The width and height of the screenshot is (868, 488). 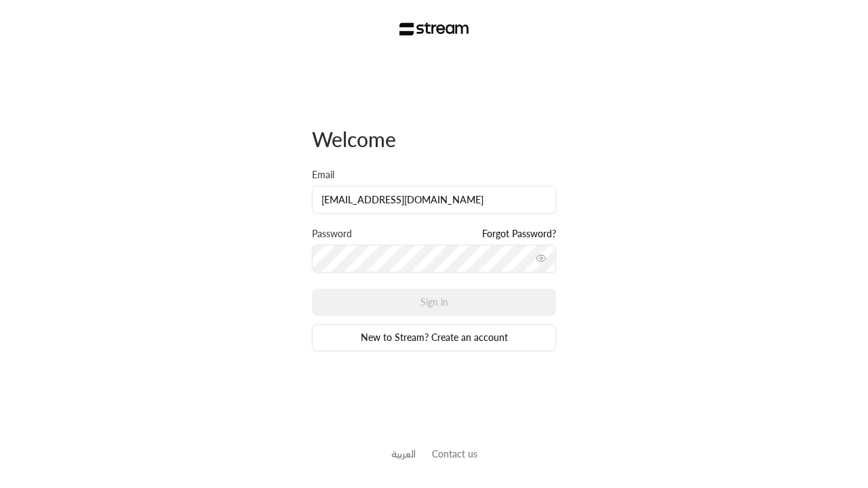 What do you see at coordinates (541, 259) in the screenshot?
I see `button: toggle password visibility` at bounding box center [541, 259].